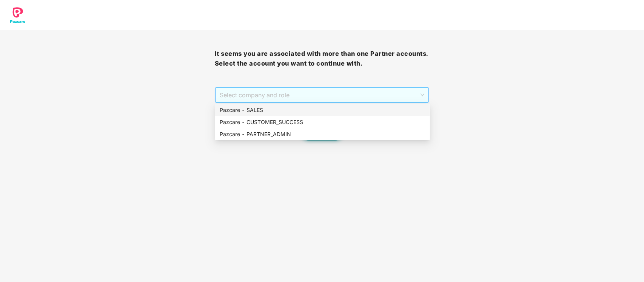  Describe the element at coordinates (322, 58) in the screenshot. I see `h3: It seems you are associated with more than one Partner accounts. Select the account you want to c...` at that location.